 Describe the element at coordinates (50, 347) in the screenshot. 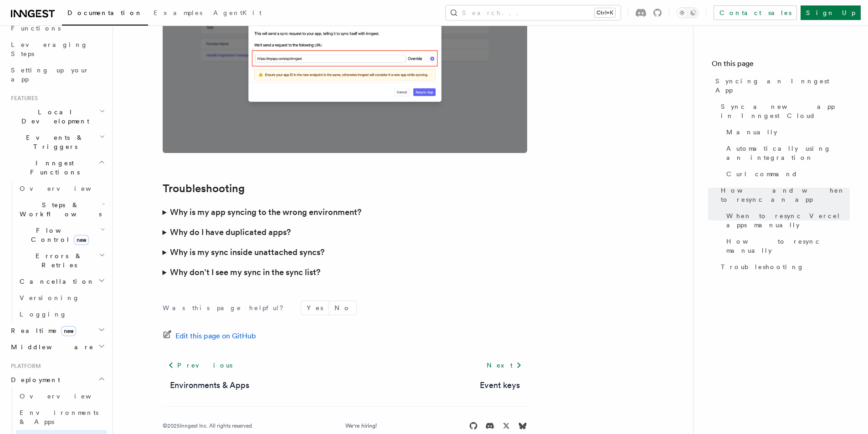

I see `span: Middleware` at that location.